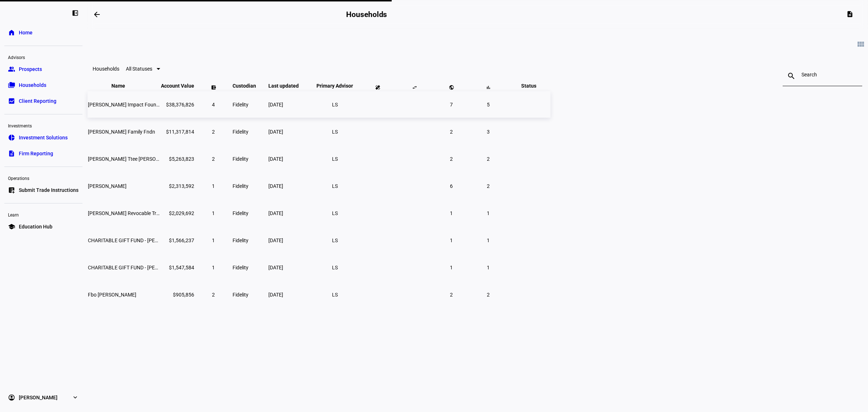 This screenshot has width=868, height=412. What do you see at coordinates (178, 86) in the screenshot?
I see `span: Account Value` at bounding box center [178, 86].